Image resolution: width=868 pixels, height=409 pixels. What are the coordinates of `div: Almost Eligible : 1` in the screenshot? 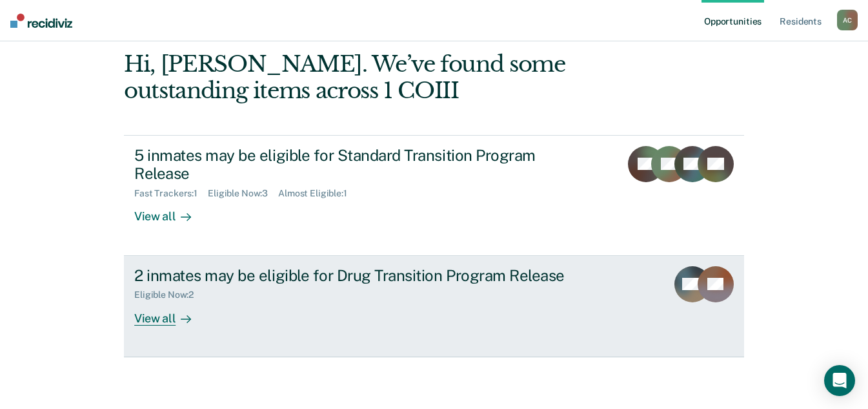 It's located at (317, 193).